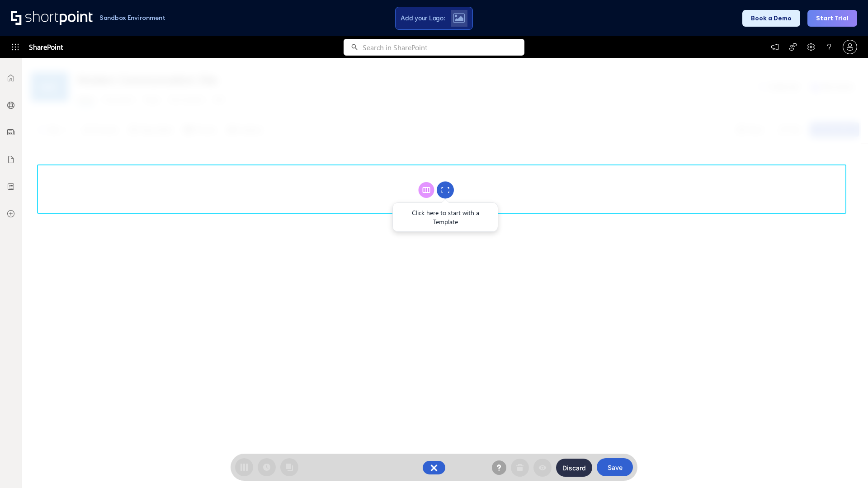 Image resolution: width=868 pixels, height=488 pixels. What do you see at coordinates (423, 18) in the screenshot?
I see `span: Add your Logo:` at bounding box center [423, 18].